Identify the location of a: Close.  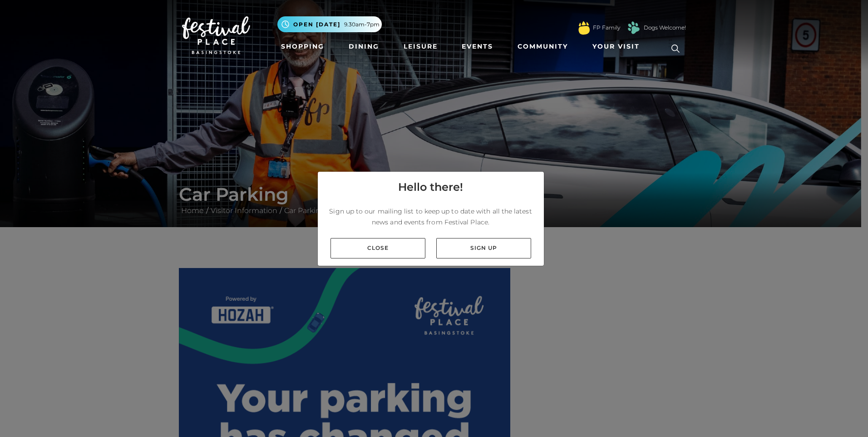
(378, 248).